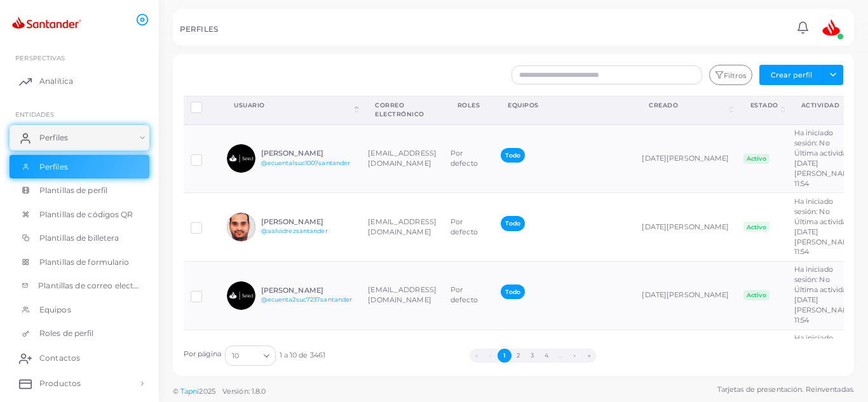  What do you see at coordinates (532, 355) in the screenshot?
I see `font: 3` at bounding box center [532, 355].